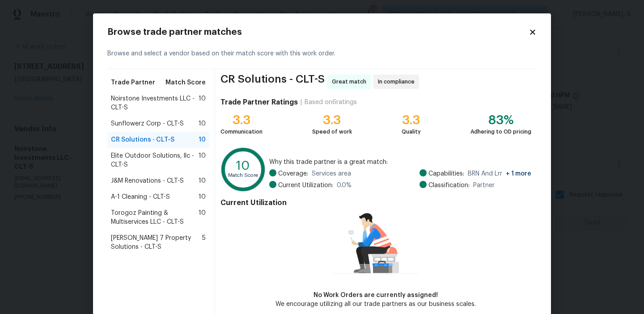  Describe the element at coordinates (317, 32) in the screenshot. I see `h2: Browse trade partner matches` at that location.